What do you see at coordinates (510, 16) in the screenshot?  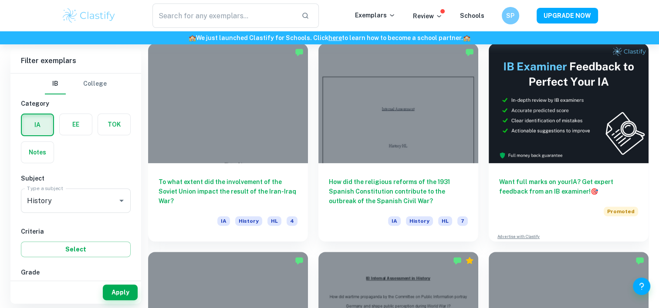 I see `button: SP` at bounding box center [510, 16].